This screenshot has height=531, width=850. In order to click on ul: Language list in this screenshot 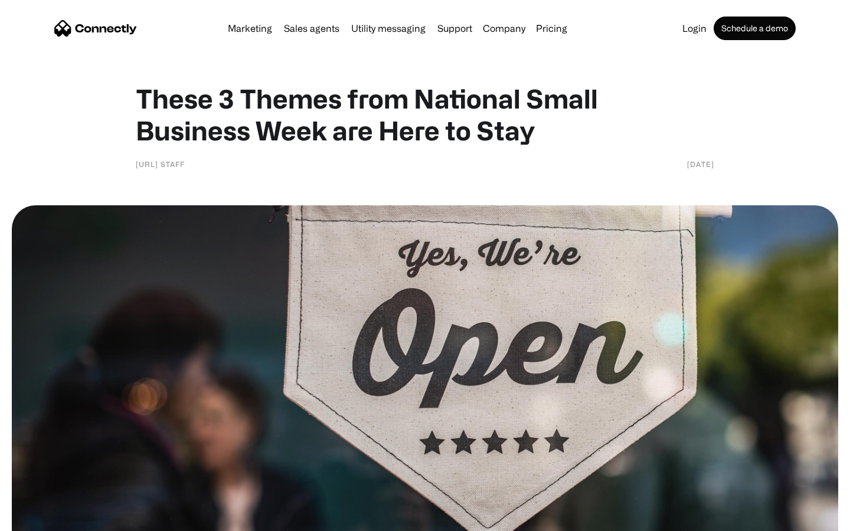, I will do `click(47, 519)`.